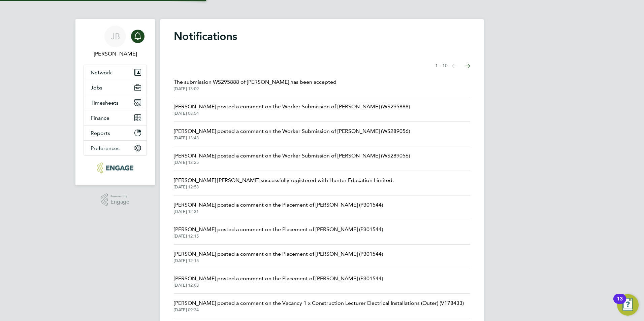 This screenshot has height=321, width=644. What do you see at coordinates (115, 88) in the screenshot?
I see `button: Jobs` at bounding box center [115, 88].